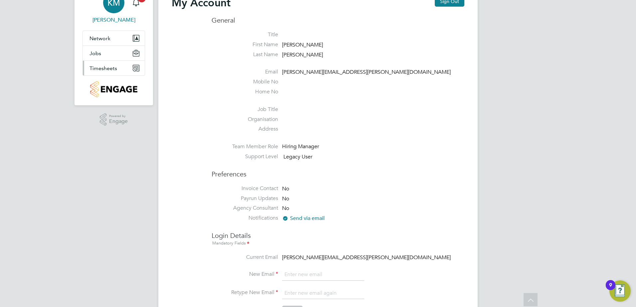  What do you see at coordinates (298, 157) in the screenshot?
I see `span: Legacy User` at bounding box center [298, 157].